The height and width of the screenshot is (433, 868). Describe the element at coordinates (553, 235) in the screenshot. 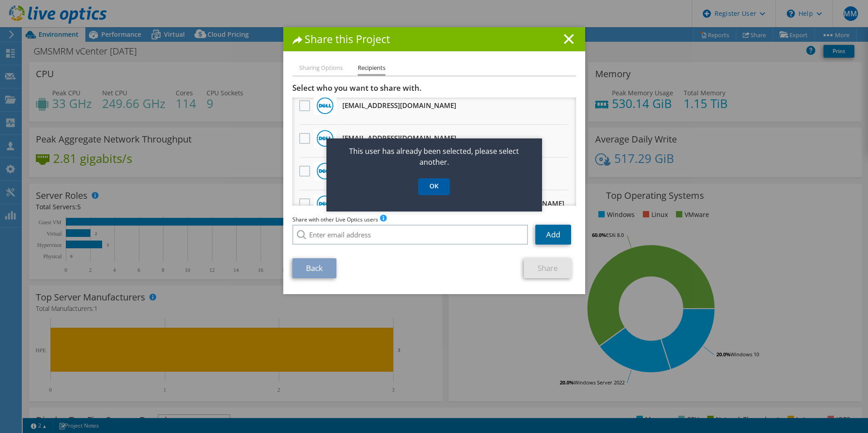

I see `a: Add` at that location.